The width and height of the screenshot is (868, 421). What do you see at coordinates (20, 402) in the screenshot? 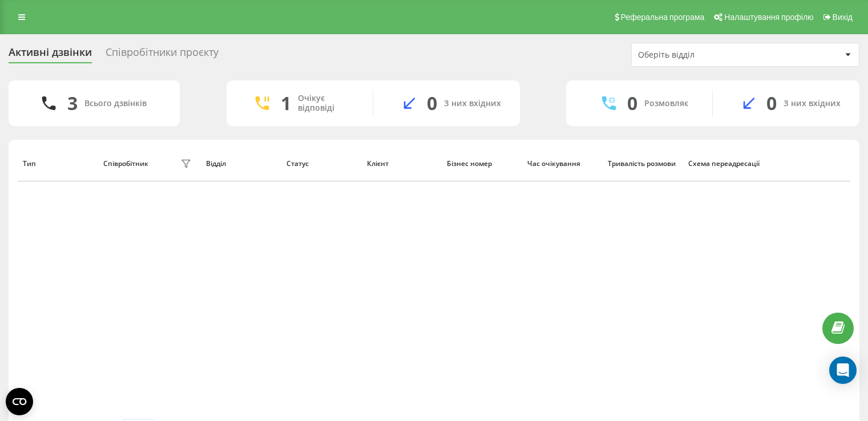
I see `button: Open CMP widget` at bounding box center [20, 402].